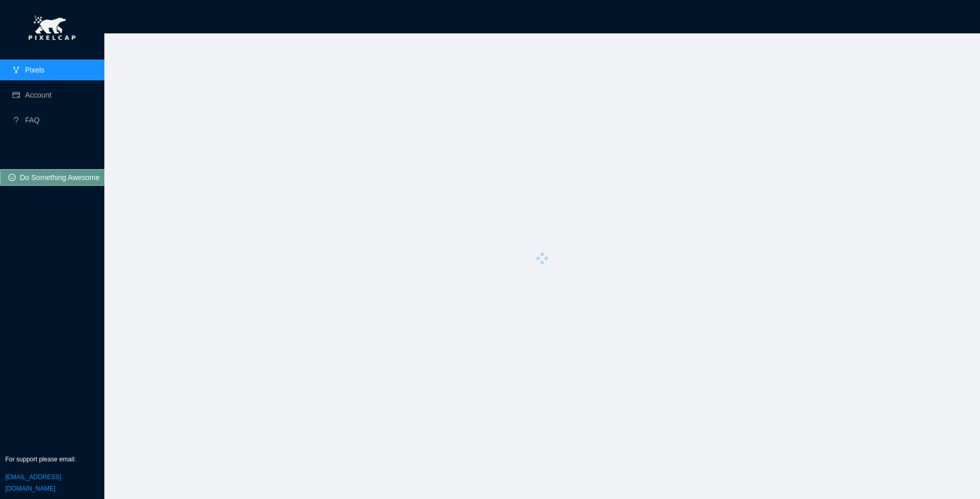 The height and width of the screenshot is (499, 980). Describe the element at coordinates (52, 29) in the screenshot. I see `img: pixel-cap.png` at that location.